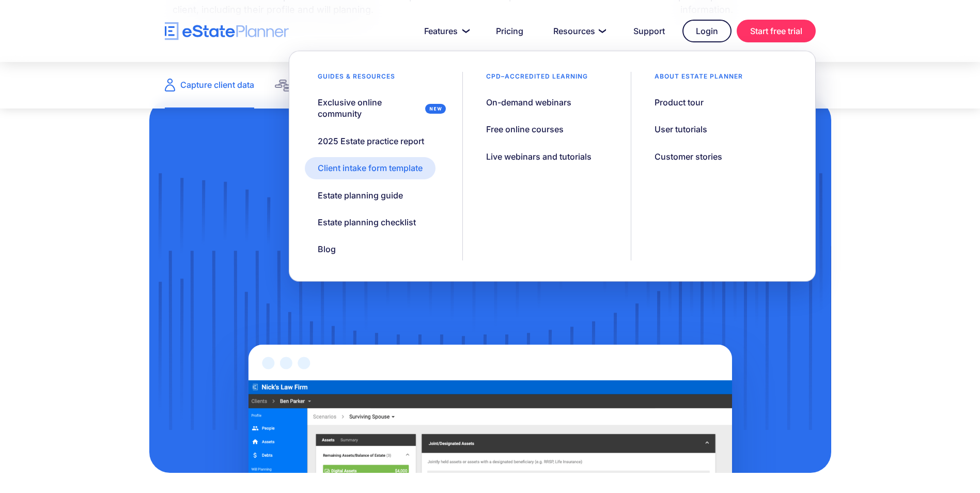 The image size is (980, 493). Describe the element at coordinates (679, 102) in the screenshot. I see `a: Product tour` at that location.